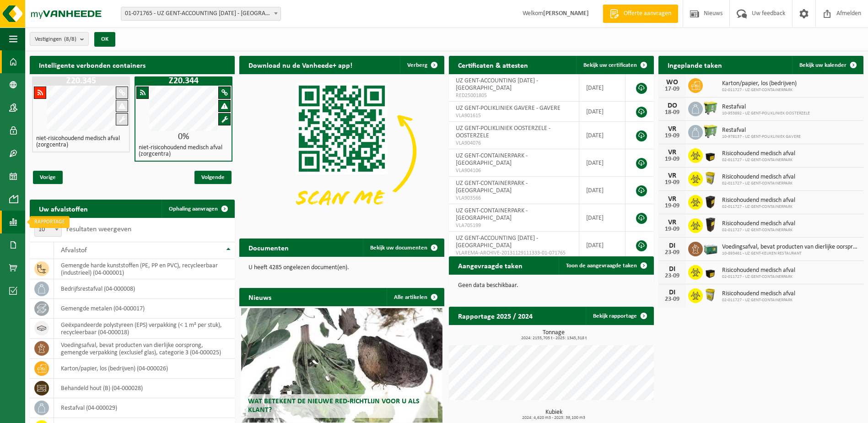 Image resolution: width=868 pixels, height=423 pixels. What do you see at coordinates (672, 253) in the screenshot?
I see `div: 23-09` at bounding box center [672, 253].